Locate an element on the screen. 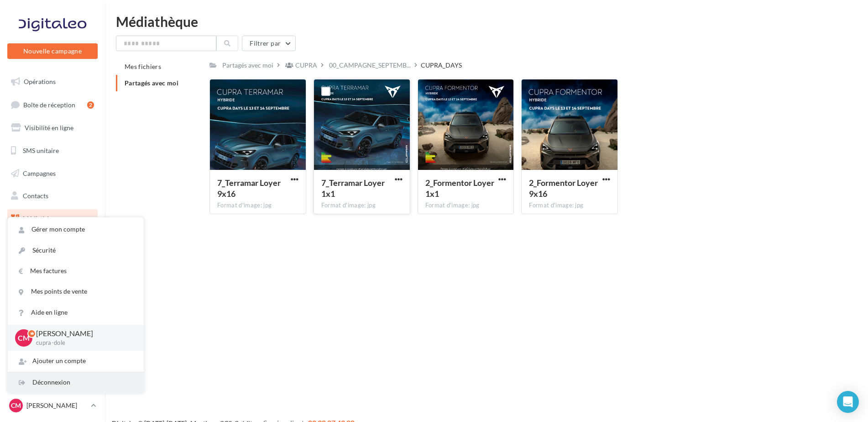  div: Open Intercom Messenger is located at coordinates (848, 402).